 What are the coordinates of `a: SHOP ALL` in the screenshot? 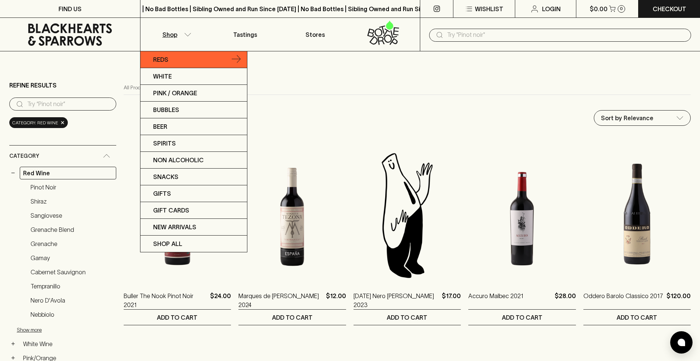 It's located at (194, 244).